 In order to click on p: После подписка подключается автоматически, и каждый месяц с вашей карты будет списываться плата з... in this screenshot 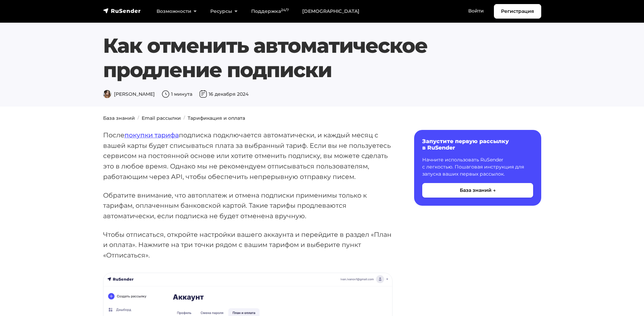, I will do `click(248, 156)`.